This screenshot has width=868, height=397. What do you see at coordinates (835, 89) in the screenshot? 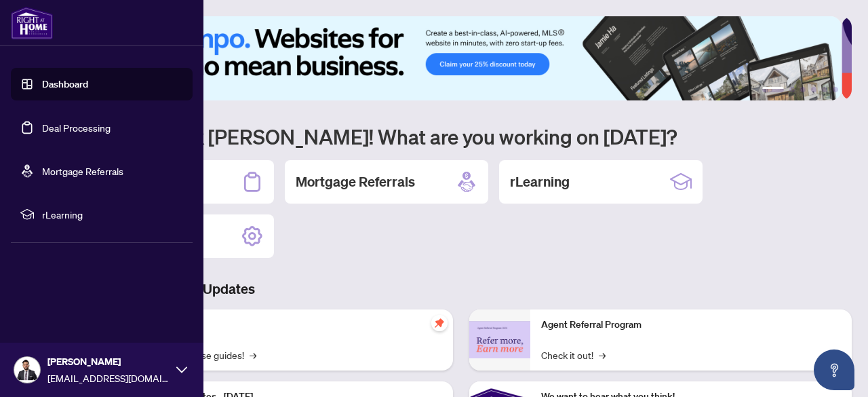
I see `button: 6` at bounding box center [835, 89].